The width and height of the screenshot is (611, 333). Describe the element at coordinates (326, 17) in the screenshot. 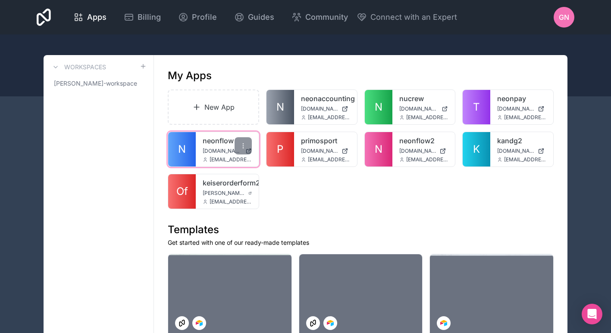

I see `span: Community` at that location.